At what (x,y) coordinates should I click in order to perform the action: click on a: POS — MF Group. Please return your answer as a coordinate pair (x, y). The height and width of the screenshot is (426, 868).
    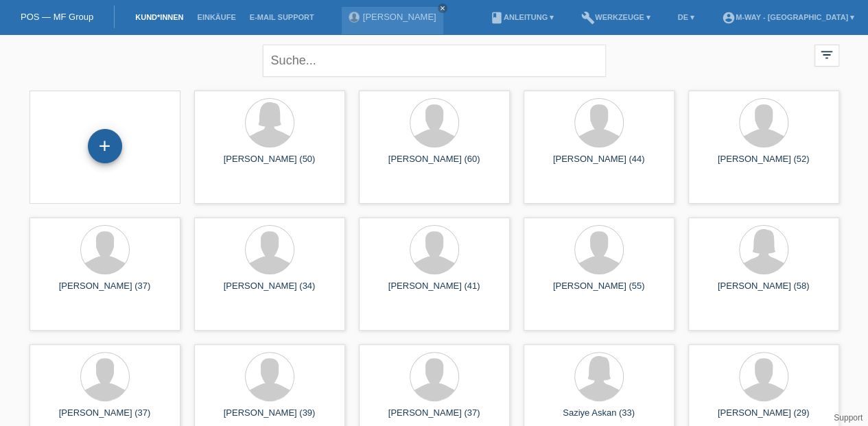
    Looking at the image, I should click on (57, 16).